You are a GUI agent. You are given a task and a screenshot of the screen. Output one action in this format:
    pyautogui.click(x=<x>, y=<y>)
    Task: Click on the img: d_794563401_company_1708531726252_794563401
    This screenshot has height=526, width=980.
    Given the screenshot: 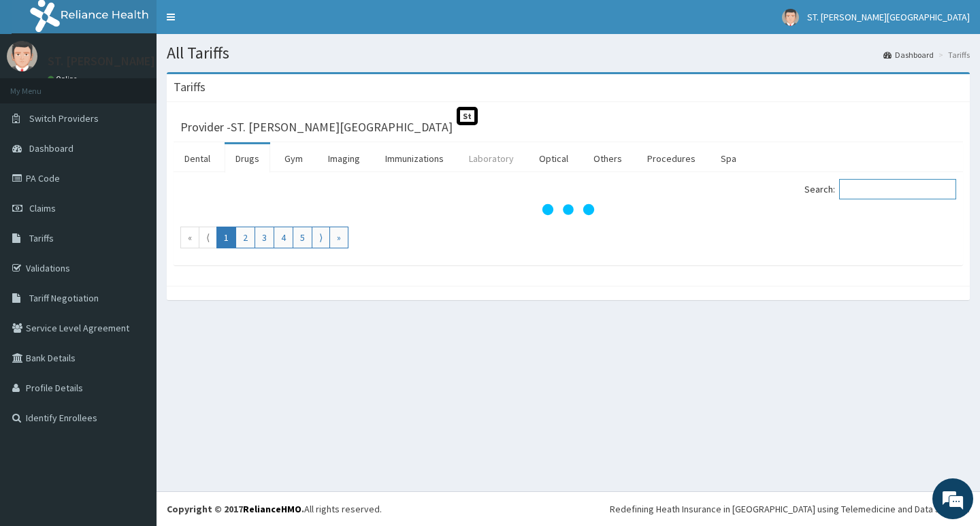 What is the action you would take?
    pyautogui.click(x=40, y=85)
    